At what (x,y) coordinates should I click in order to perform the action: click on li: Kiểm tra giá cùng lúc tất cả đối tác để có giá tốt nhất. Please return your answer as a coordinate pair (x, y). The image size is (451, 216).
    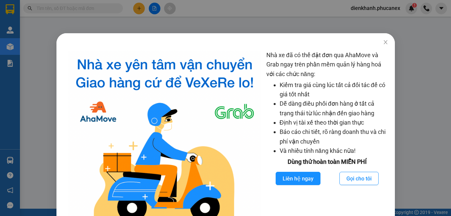
    Looking at the image, I should click on (333, 90).